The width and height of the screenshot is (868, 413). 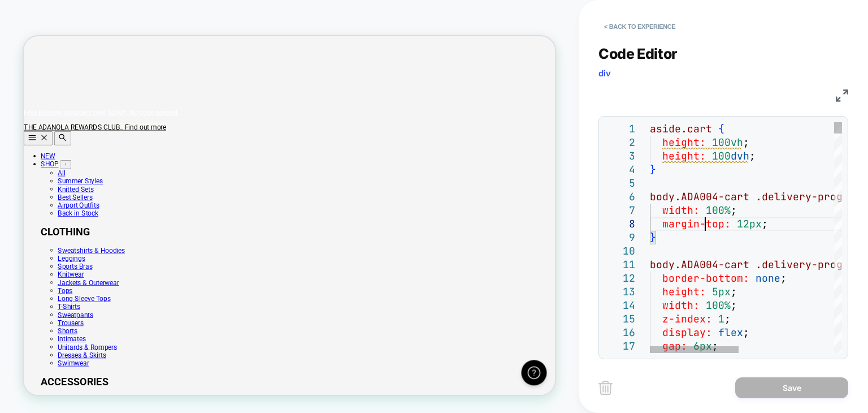 I want to click on a: T-Shirts, so click(x=60, y=360).